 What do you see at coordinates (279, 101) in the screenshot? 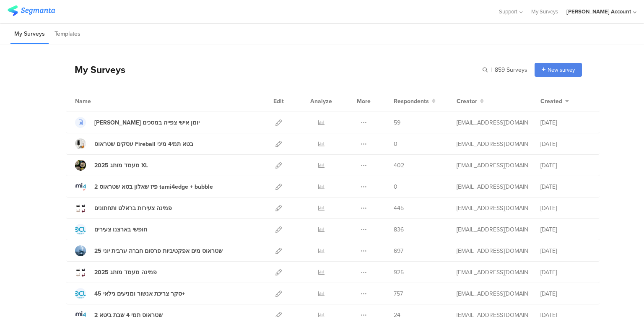
I see `div: Edit` at bounding box center [279, 101].